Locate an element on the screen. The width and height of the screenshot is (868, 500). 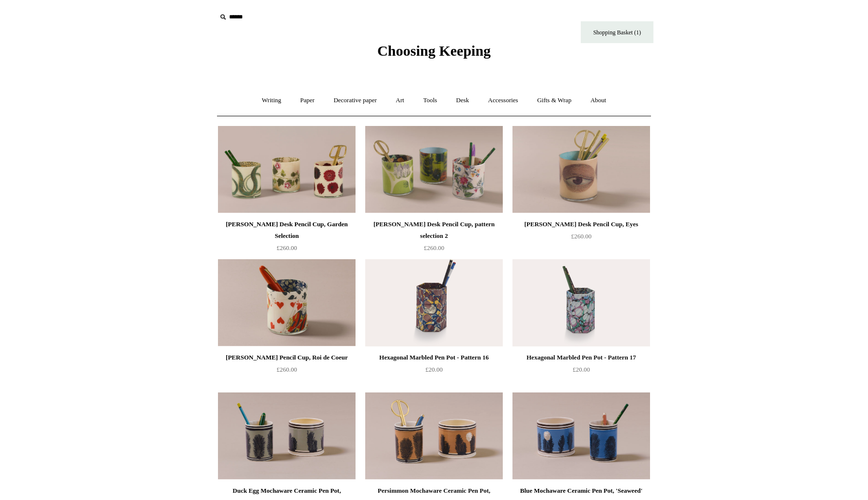
a: Hexagonal Marbled Pen Pot - Pattern 17 £20.00 is located at coordinates (582, 371).